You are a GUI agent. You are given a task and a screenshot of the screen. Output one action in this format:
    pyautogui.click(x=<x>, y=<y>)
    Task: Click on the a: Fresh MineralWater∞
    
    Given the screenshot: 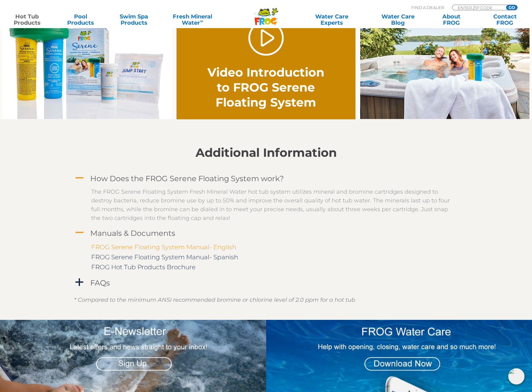 What is the action you would take?
    pyautogui.click(x=193, y=19)
    